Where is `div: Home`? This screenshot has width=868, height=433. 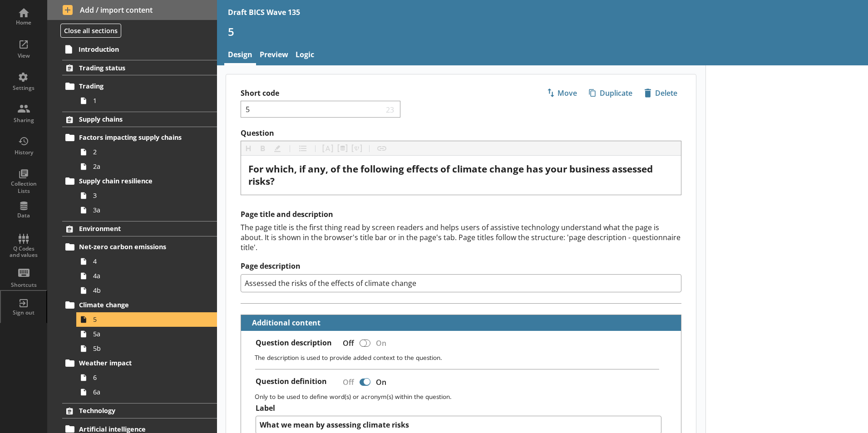 div: Home is located at coordinates (23, 22).